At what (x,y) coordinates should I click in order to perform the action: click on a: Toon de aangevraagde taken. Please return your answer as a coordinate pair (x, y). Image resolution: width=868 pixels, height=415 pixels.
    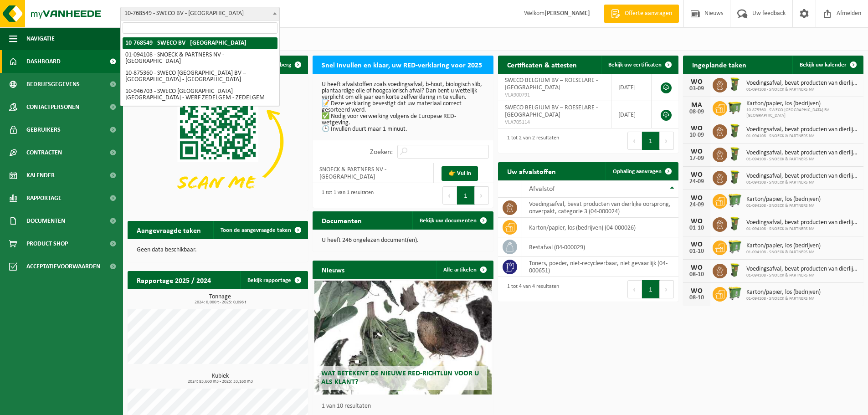
    Looking at the image, I should click on (260, 230).